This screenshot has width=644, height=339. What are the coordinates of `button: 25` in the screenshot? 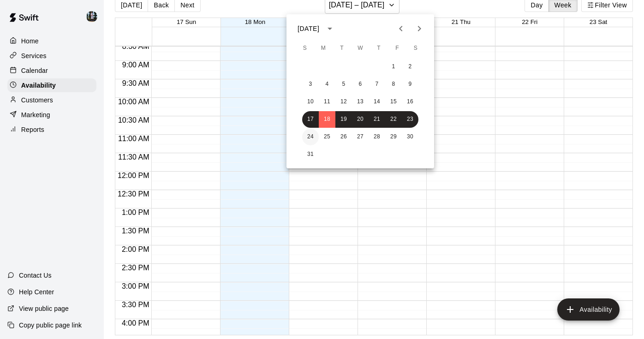 It's located at (327, 137).